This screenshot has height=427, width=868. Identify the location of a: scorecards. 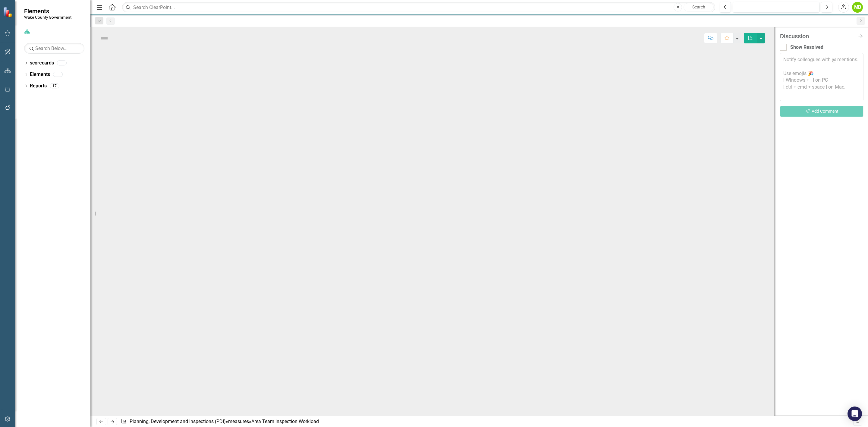
(42, 63).